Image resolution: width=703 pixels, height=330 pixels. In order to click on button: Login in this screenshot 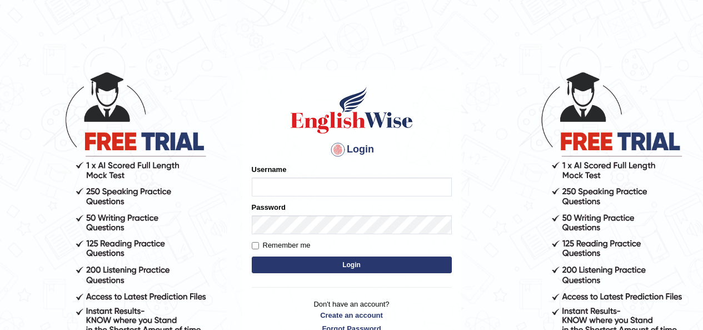, I will do `click(352, 265)`.